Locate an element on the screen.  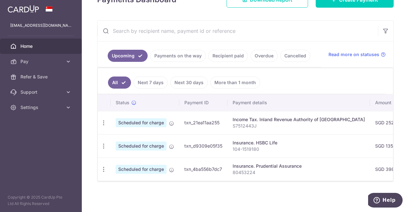
a: All is located at coordinates (119, 83).